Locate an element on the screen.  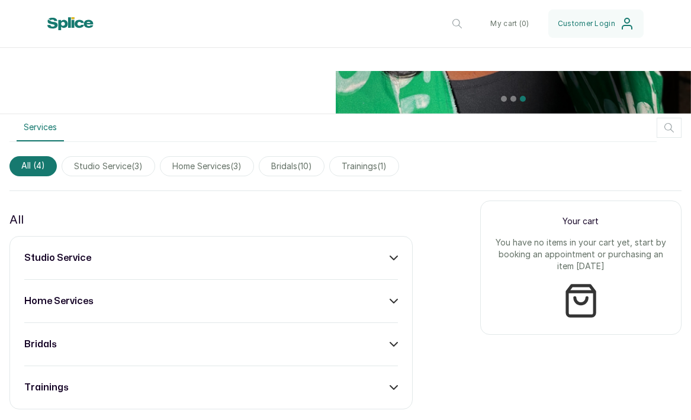
button: My cart (0) is located at coordinates (509, 24).